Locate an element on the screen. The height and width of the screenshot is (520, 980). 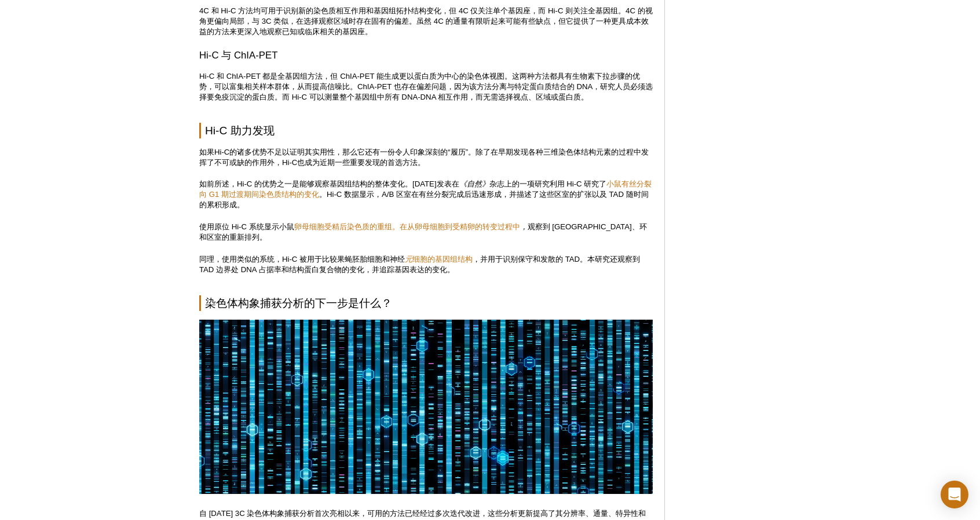
a: 元 is located at coordinates (408, 259).